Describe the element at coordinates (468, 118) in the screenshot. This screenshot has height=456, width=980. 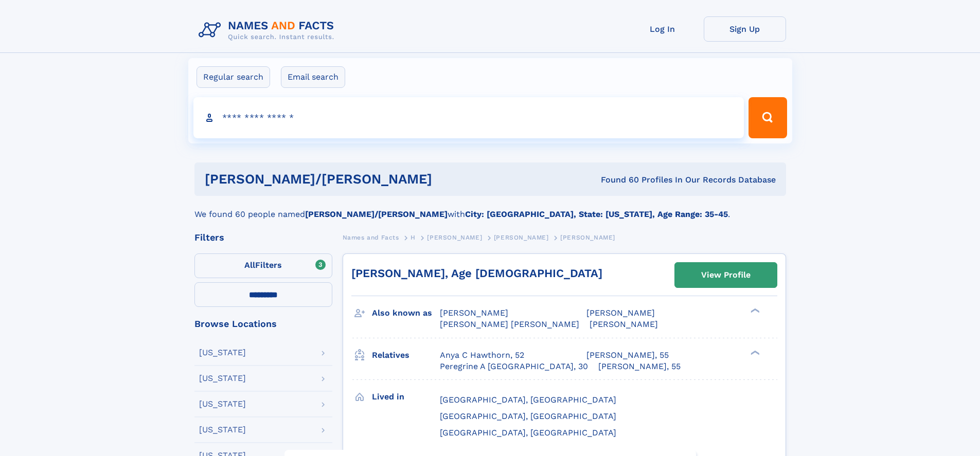
I see `input: search input` at that location.